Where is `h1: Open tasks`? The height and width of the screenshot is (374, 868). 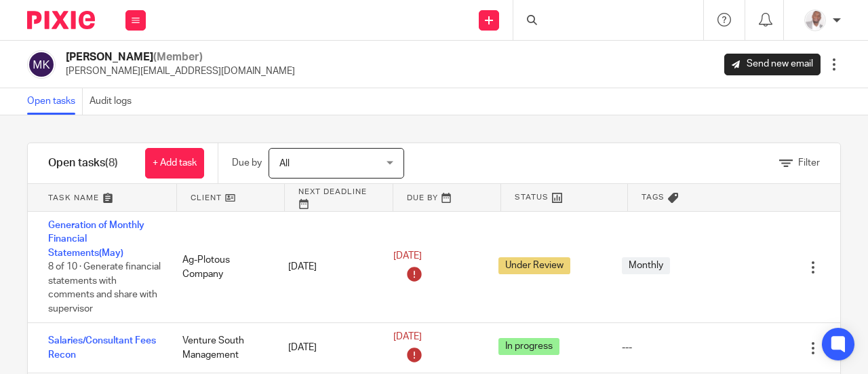 h1: Open tasks is located at coordinates (82, 163).